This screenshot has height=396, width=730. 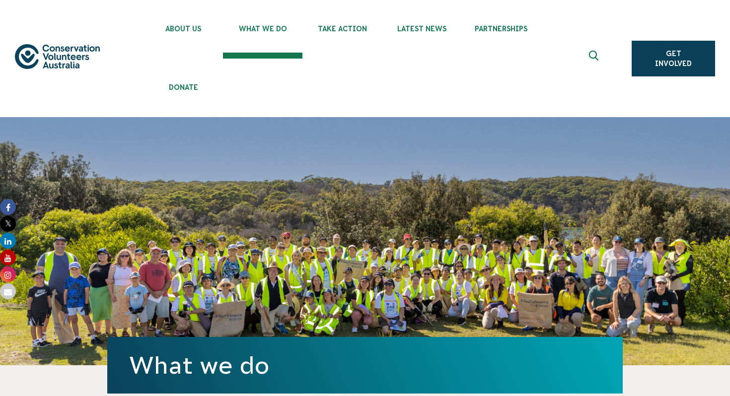 What do you see at coordinates (422, 29) in the screenshot?
I see `span: Latest News` at bounding box center [422, 29].